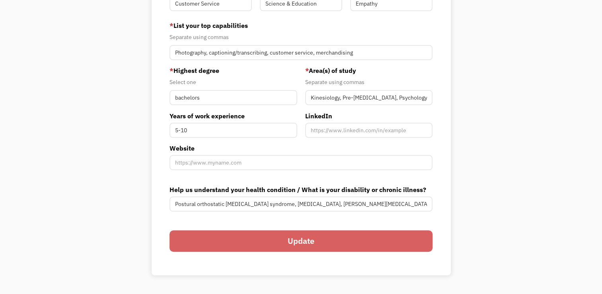  What do you see at coordinates (233, 116) in the screenshot?
I see `label: Years of work experience` at bounding box center [233, 116].